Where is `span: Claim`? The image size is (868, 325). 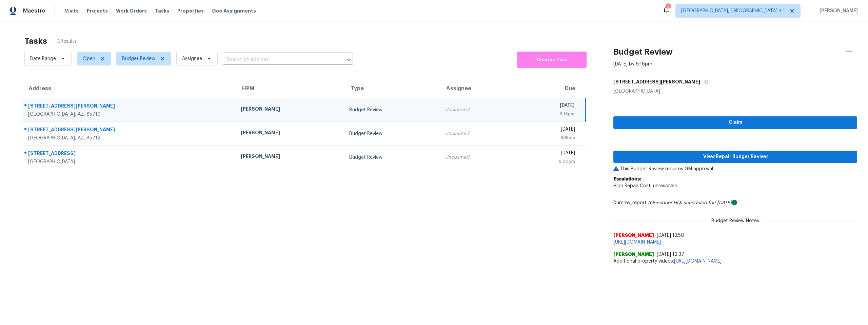
span: Claim is located at coordinates (735, 122).